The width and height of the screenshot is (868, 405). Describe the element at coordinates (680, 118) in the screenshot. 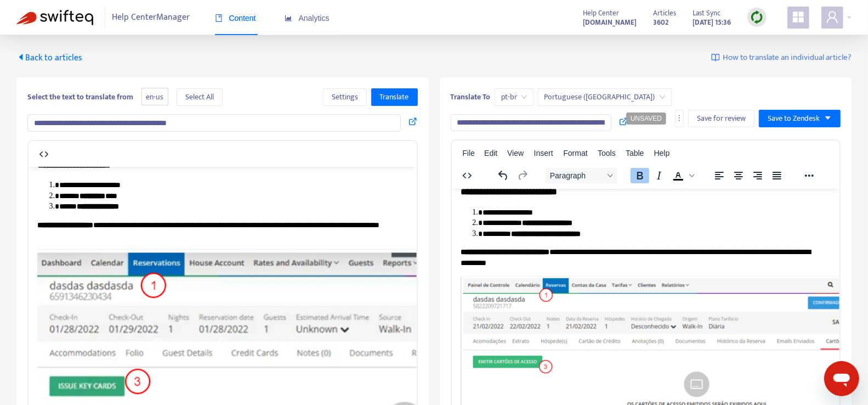

I see `span: more` at that location.